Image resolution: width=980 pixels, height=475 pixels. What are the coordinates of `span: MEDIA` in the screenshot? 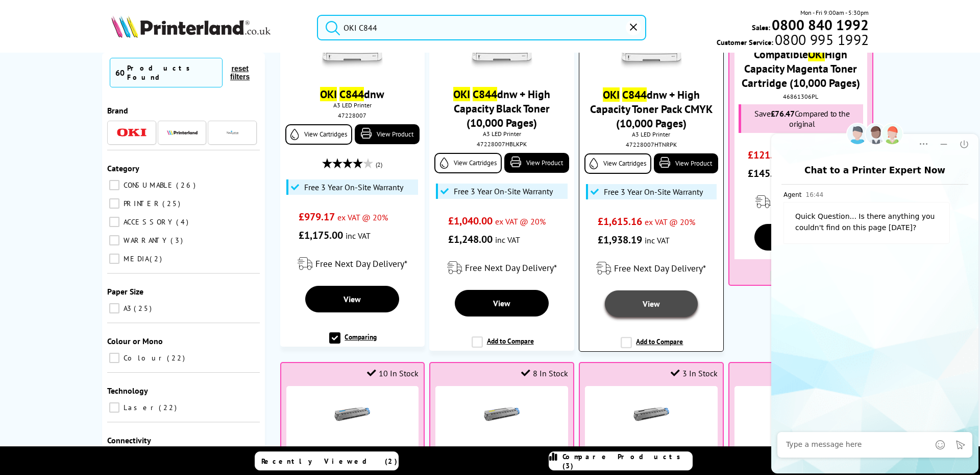 It's located at (134, 258).